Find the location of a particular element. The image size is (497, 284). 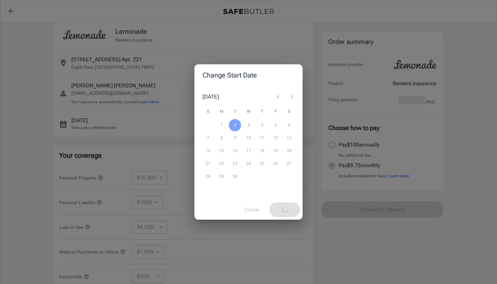

span: Thursday is located at coordinates (262, 112).